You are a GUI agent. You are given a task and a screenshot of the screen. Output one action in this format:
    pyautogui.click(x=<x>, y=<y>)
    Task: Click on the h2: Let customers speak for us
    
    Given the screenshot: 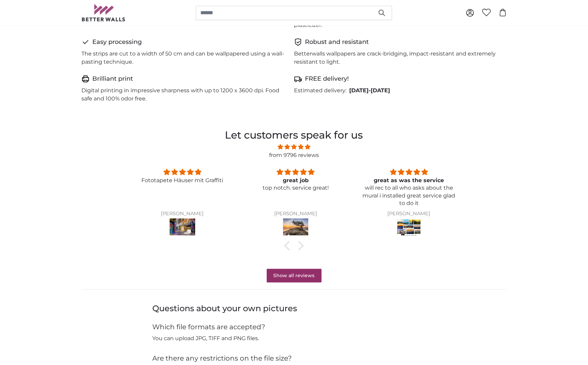 What is the action you would take?
    pyautogui.click(x=294, y=135)
    